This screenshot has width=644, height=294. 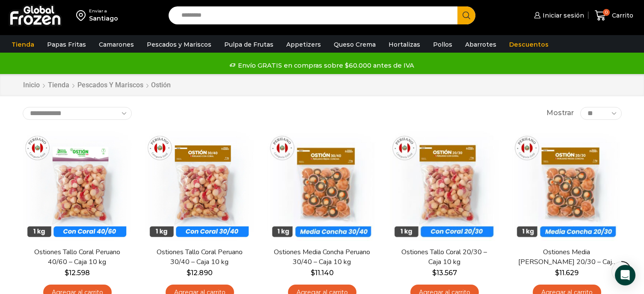 I want to click on a: 0 Carrito, so click(x=614, y=15).